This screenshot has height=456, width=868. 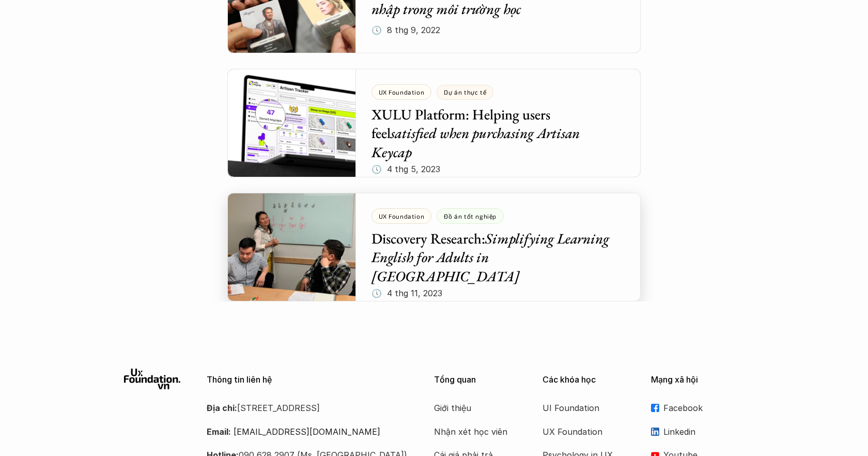 What do you see at coordinates (704, 408) in the screenshot?
I see `p: Facebook` at bounding box center [704, 408].